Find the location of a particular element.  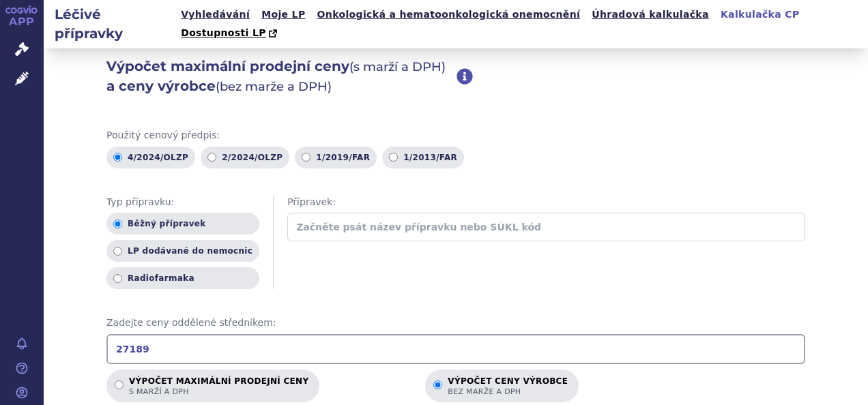

input: 1/2013/FAR is located at coordinates (393, 157).